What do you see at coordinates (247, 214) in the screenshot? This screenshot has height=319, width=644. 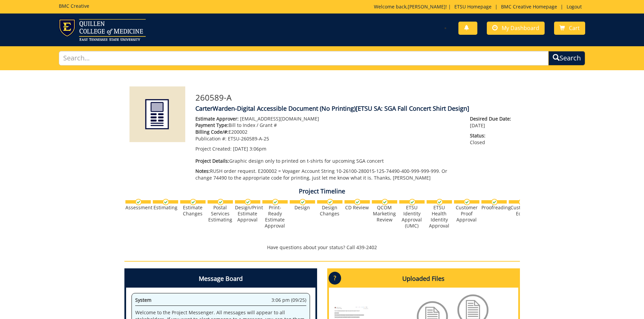 I see `div: Design/Print Estimate Approval` at bounding box center [247, 214].